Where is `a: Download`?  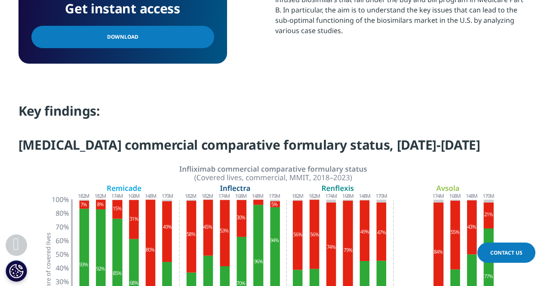
a: Download is located at coordinates (123, 37).